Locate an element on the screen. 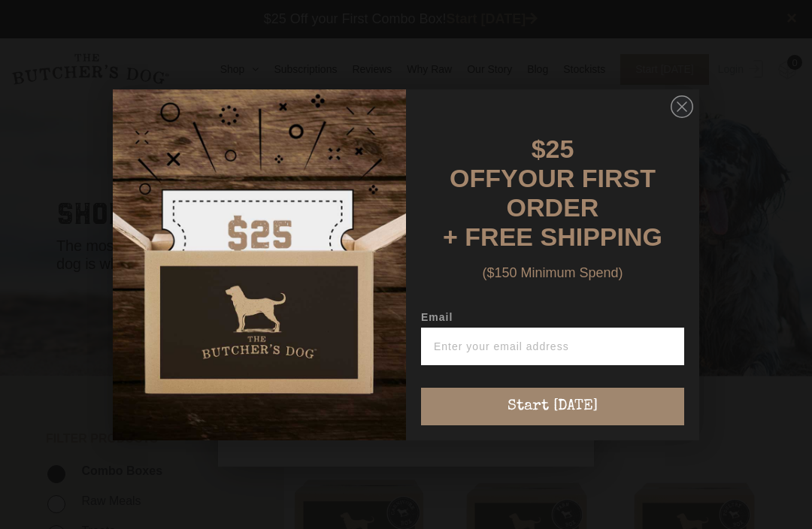 This screenshot has height=529, width=812. label: Email is located at coordinates (552, 319).